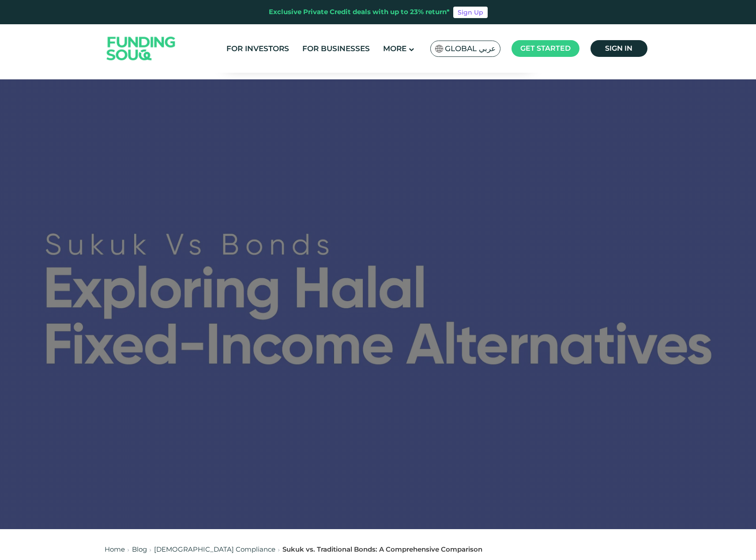 The image size is (756, 560). I want to click on img: Logo, so click(141, 48).